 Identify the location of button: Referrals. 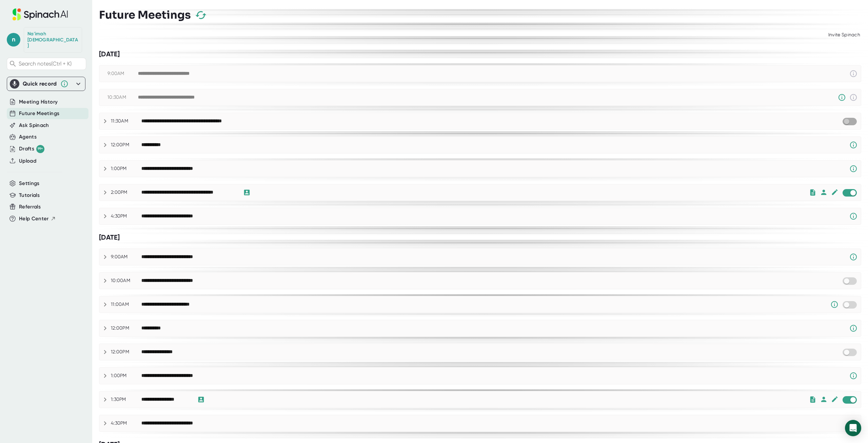
(30, 206).